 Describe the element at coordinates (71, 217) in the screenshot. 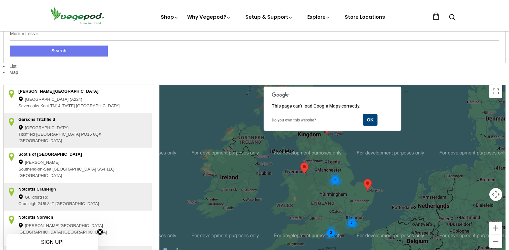

I see `div: Notcutts Norwich` at that location.